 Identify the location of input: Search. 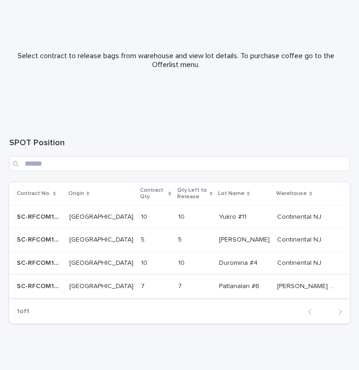
(179, 164).